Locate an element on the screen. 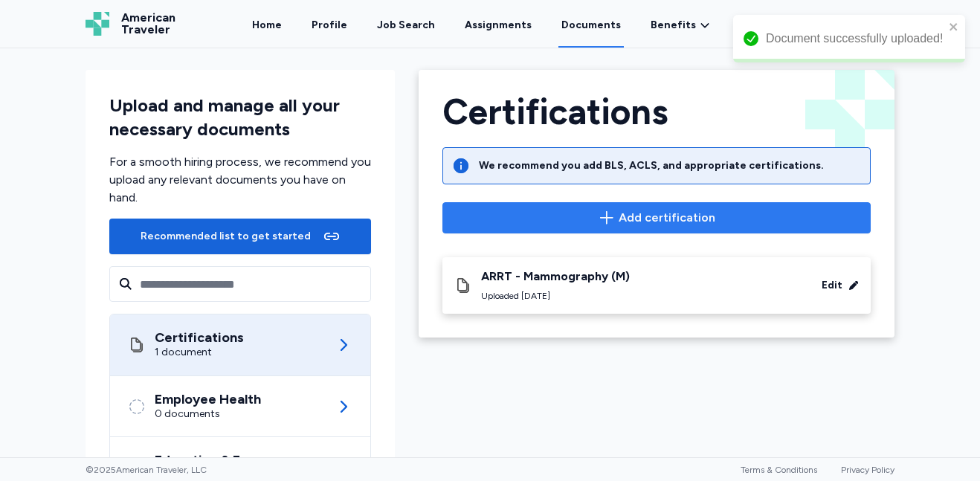  div: Edit is located at coordinates (831, 286).